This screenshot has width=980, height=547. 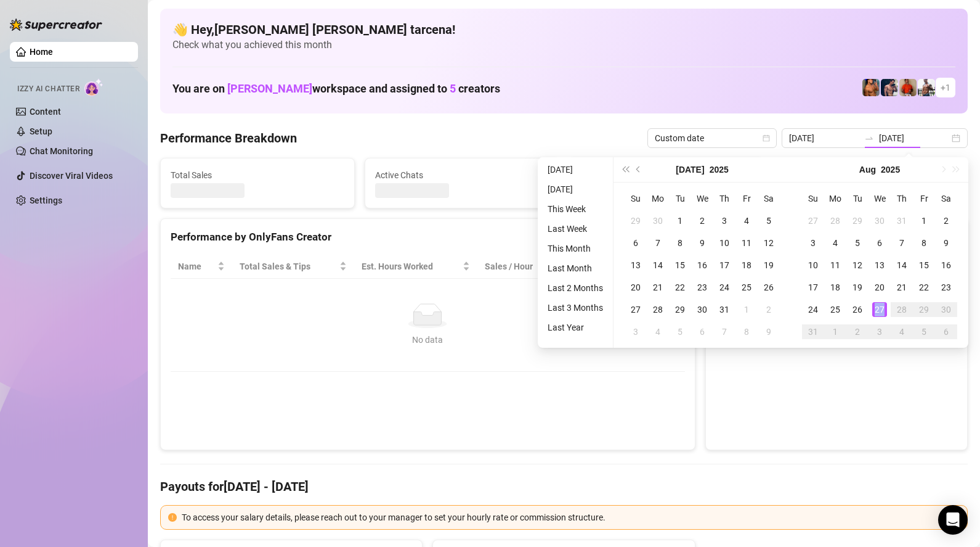 What do you see at coordinates (945, 88) in the screenshot?
I see `span: + 1` at bounding box center [945, 88].